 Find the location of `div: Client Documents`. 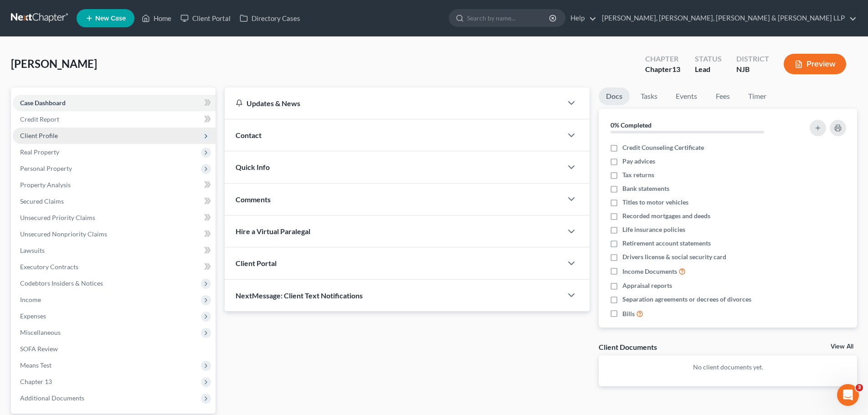

div: Client Documents is located at coordinates (628, 346).